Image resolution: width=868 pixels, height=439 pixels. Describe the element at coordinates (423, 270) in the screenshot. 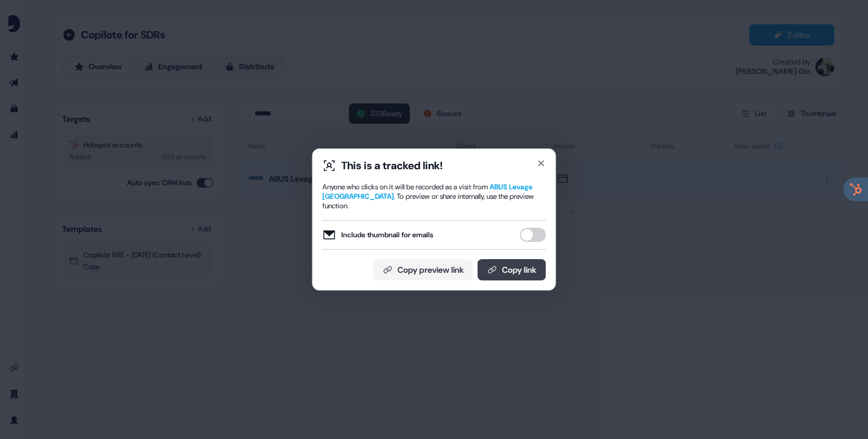

I see `button: Copy preview link` at that location.